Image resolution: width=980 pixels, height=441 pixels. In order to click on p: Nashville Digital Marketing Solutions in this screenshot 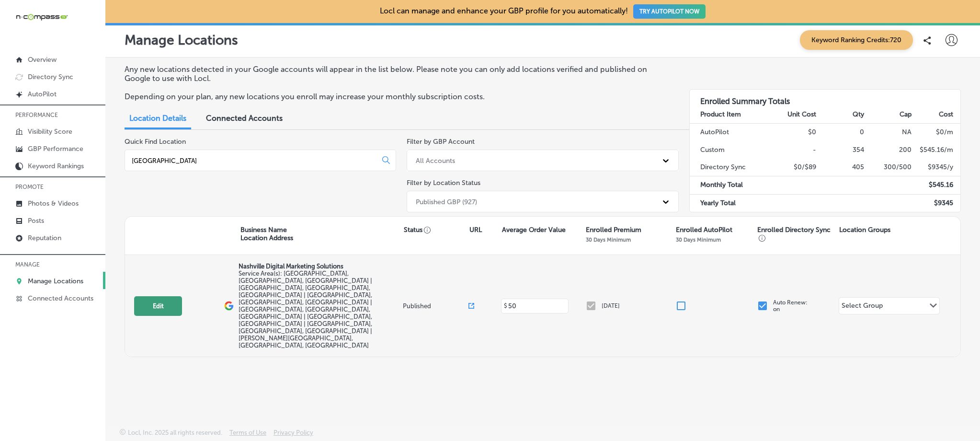, I will do `click(319, 266)`.